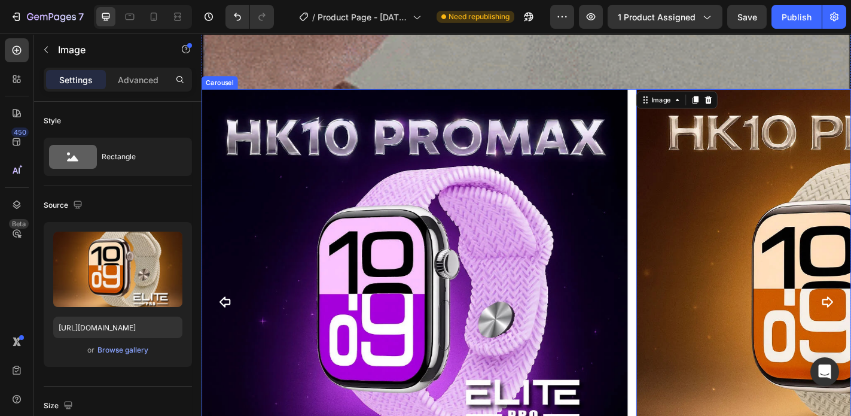 The image size is (851, 416). I want to click on span: Save, so click(747, 17).